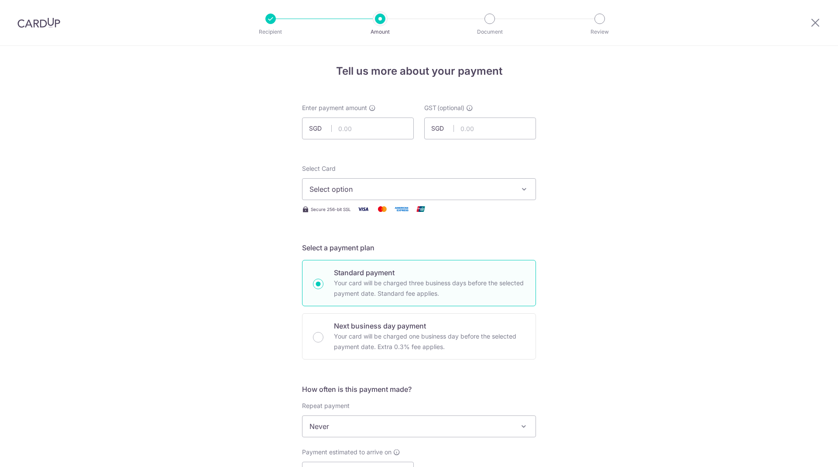 This screenshot has width=838, height=467. Describe the element at coordinates (419, 426) in the screenshot. I see `span: Never` at that location.